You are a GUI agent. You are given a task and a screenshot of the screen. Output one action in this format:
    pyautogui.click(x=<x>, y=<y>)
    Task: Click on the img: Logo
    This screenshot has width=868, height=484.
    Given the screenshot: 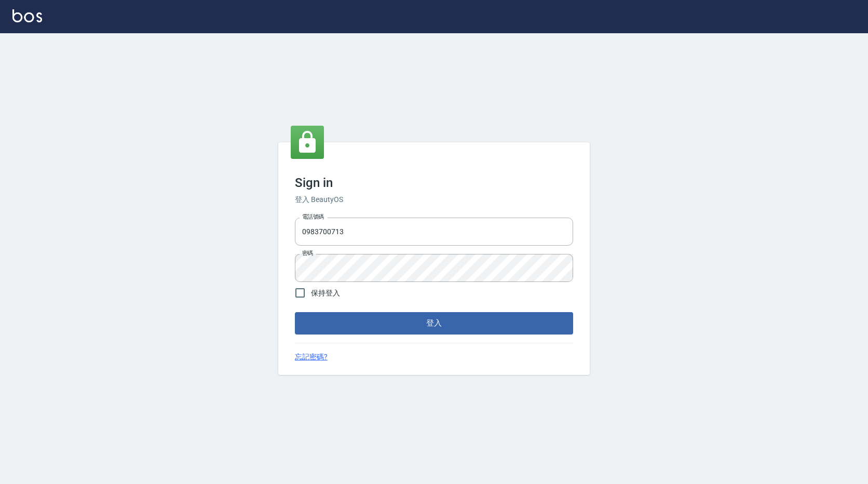 What is the action you would take?
    pyautogui.click(x=27, y=15)
    